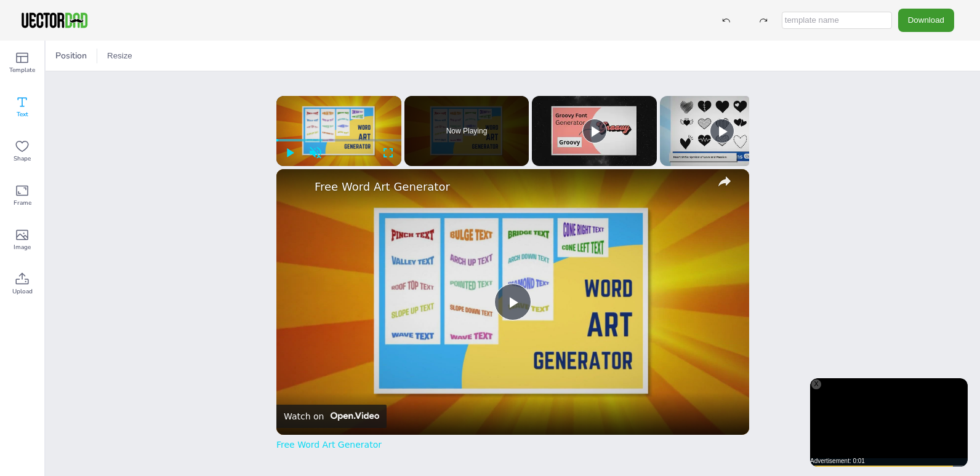 The image size is (980, 476). I want to click on a: Watch on Open.Video, so click(331, 417).